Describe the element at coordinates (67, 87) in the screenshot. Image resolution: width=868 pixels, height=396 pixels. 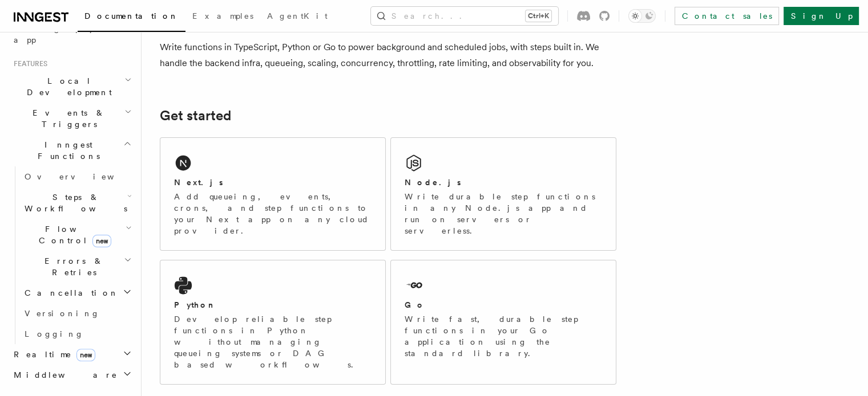
I see `span: Local Development` at that location.